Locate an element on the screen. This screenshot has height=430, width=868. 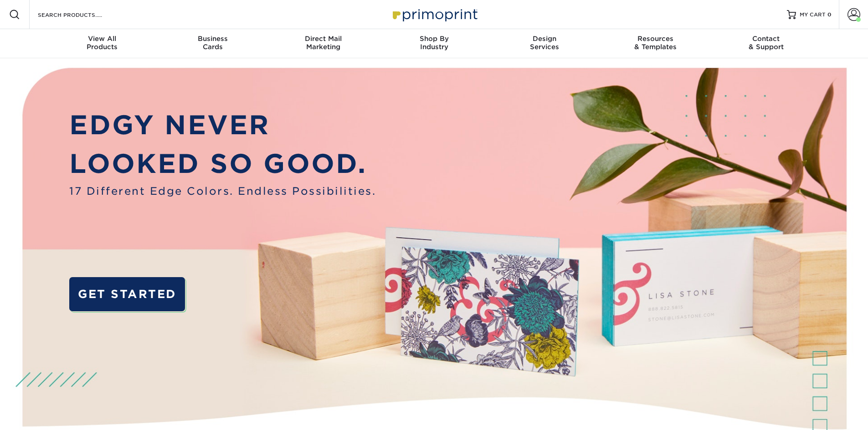
span: 17 Different Edge Colors. Endless Possibilities. is located at coordinates (222, 191).